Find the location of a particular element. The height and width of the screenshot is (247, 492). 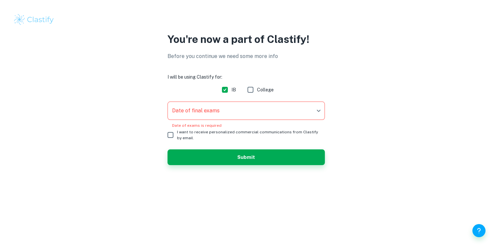

h6: I will be using Clastify for: is located at coordinates (246, 77).